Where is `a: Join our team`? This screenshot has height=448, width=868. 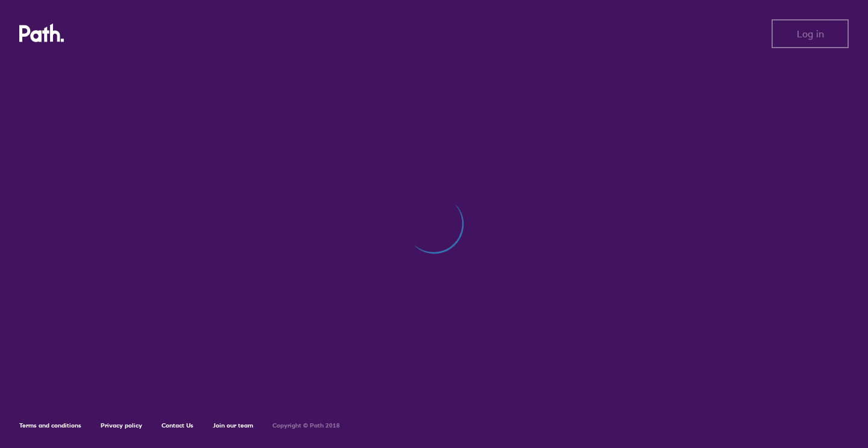
a: Join our team is located at coordinates (233, 425).